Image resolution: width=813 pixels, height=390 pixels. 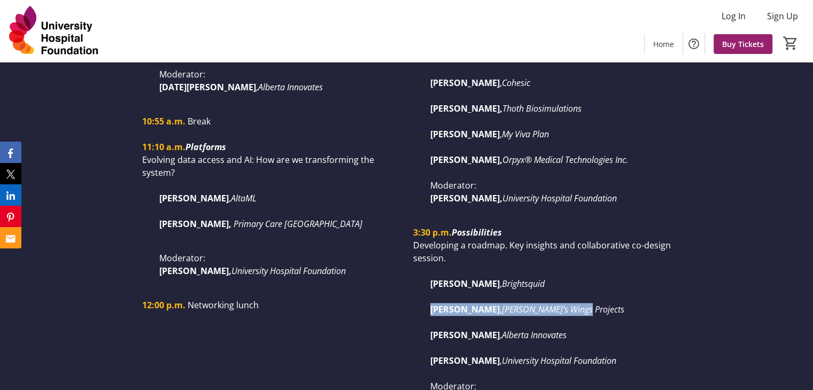 What do you see at coordinates (223, 305) in the screenshot?
I see `span: Networking lunch` at bounding box center [223, 305].